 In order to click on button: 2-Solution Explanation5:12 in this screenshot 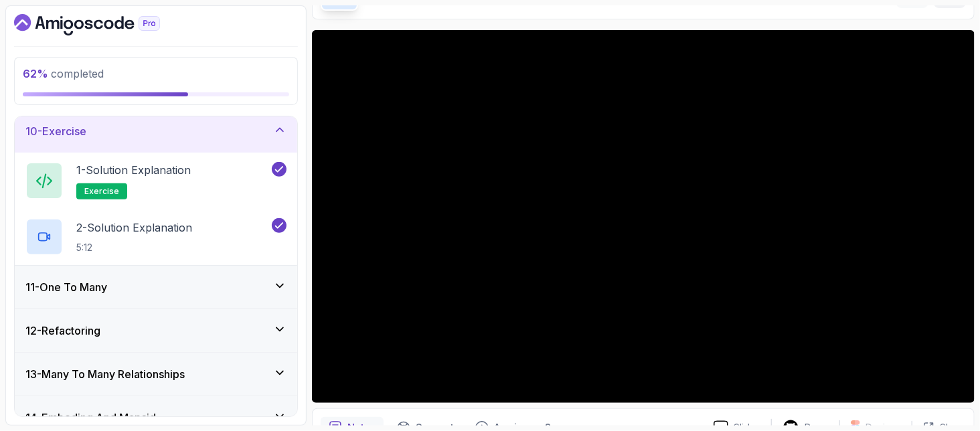, I will do `click(156, 237)`.